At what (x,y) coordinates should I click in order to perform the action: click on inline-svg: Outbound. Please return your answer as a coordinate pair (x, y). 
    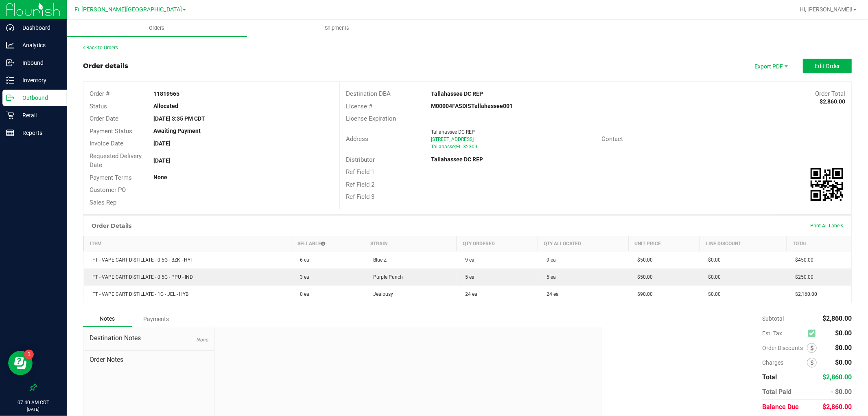
    Looking at the image, I should click on (10, 98).